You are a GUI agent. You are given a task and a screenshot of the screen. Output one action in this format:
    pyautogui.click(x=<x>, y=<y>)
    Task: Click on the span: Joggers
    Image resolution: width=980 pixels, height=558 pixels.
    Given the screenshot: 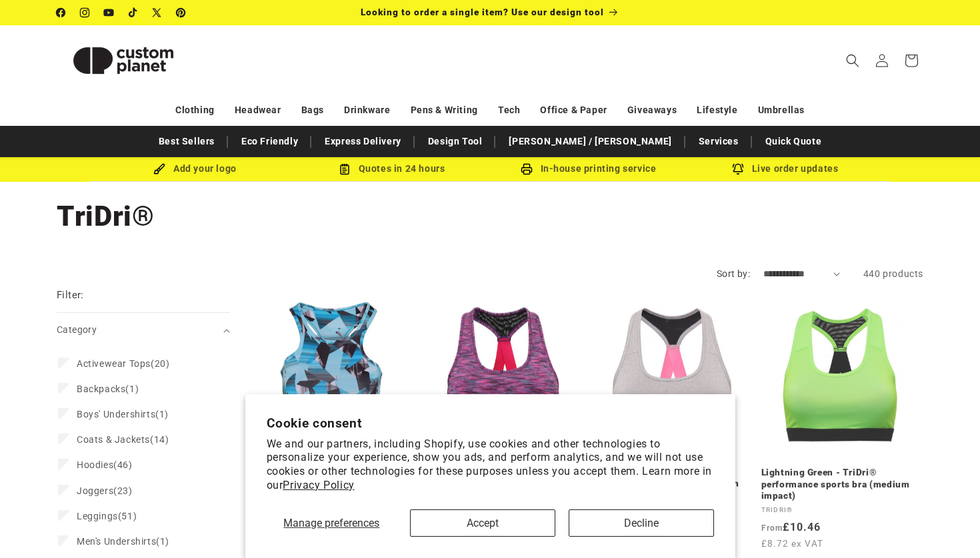 What is the action you would take?
    pyautogui.click(x=94, y=491)
    